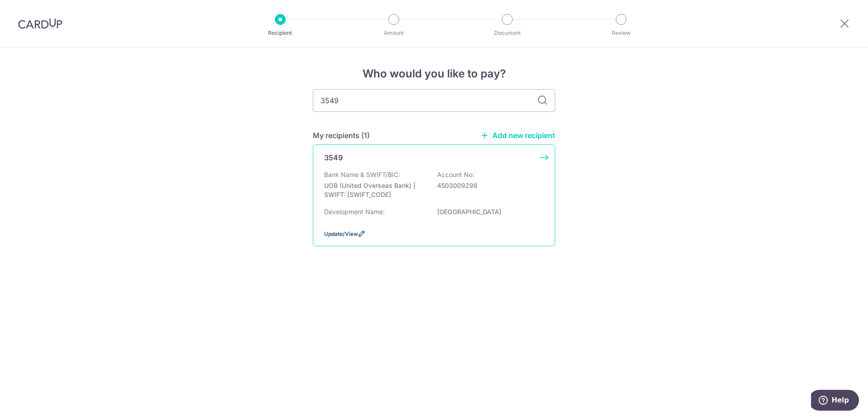 Image resolution: width=868 pixels, height=417 pixels. Describe the element at coordinates (488, 186) in the screenshot. I see `p: 4503009298` at that location.